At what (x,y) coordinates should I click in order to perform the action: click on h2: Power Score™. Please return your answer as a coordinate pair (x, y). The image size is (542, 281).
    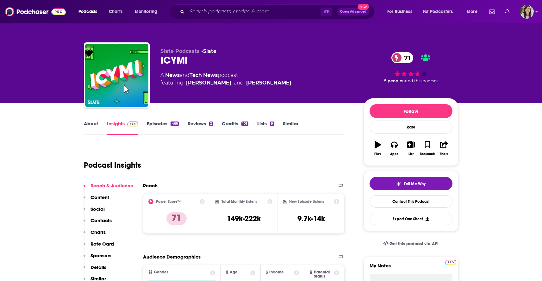
    Looking at the image, I should click on (168, 201).